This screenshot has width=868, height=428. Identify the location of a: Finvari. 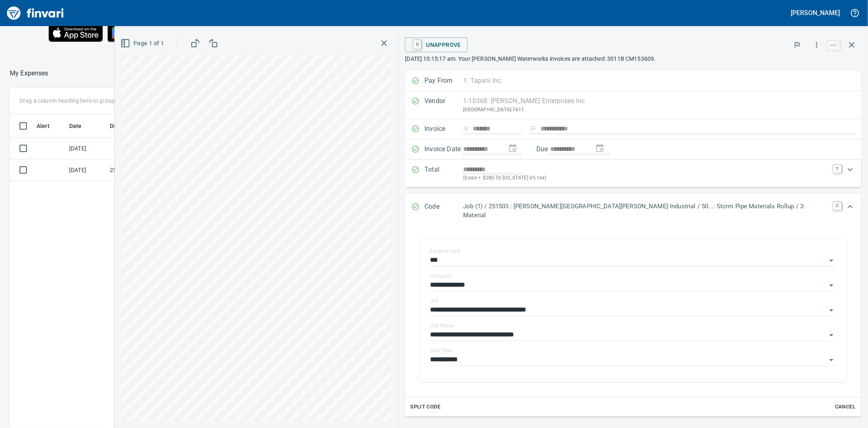
(36, 13).